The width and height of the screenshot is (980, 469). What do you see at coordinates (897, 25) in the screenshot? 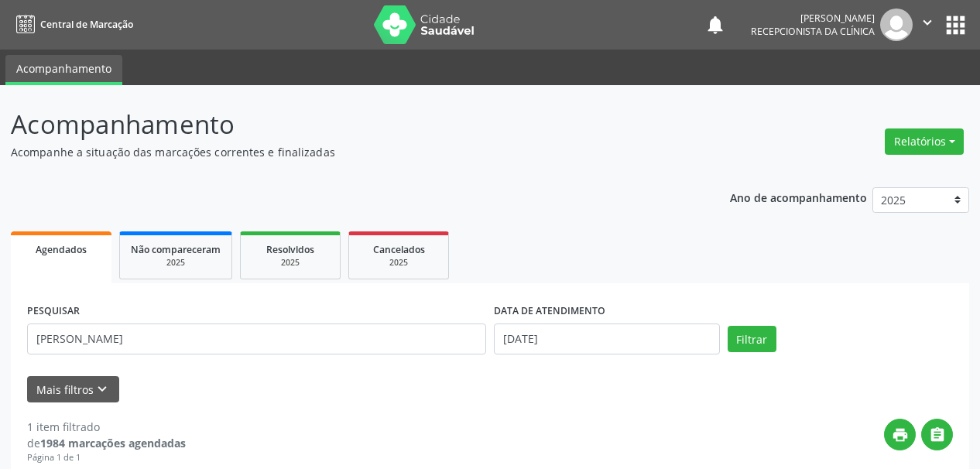
I see `img: img` at bounding box center [897, 25].